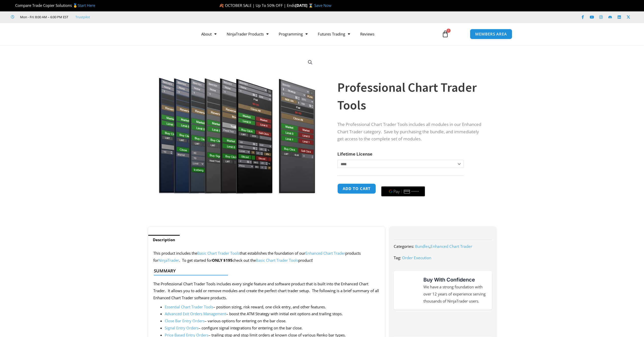 This screenshot has height=337, width=644. What do you see at coordinates (164, 240) in the screenshot?
I see `a: Description` at bounding box center [164, 240].